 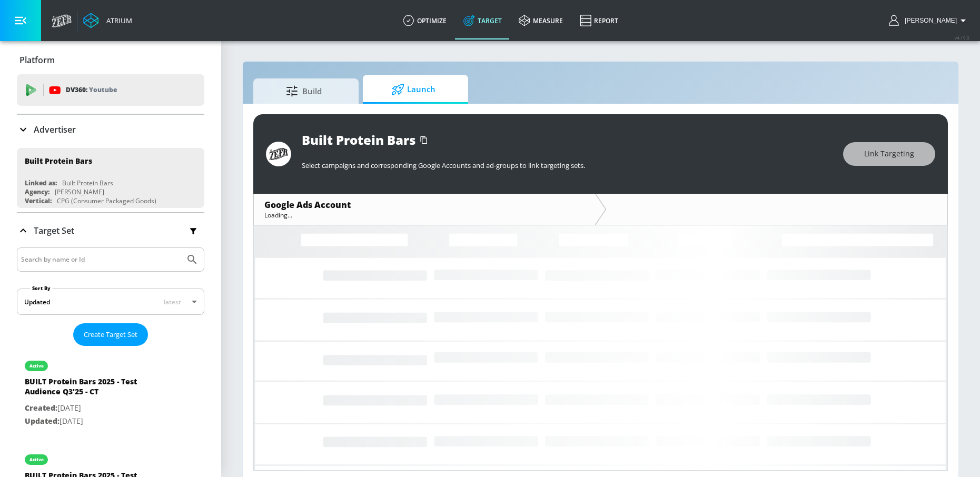 I want to click on span: Updated:, so click(x=43, y=420).